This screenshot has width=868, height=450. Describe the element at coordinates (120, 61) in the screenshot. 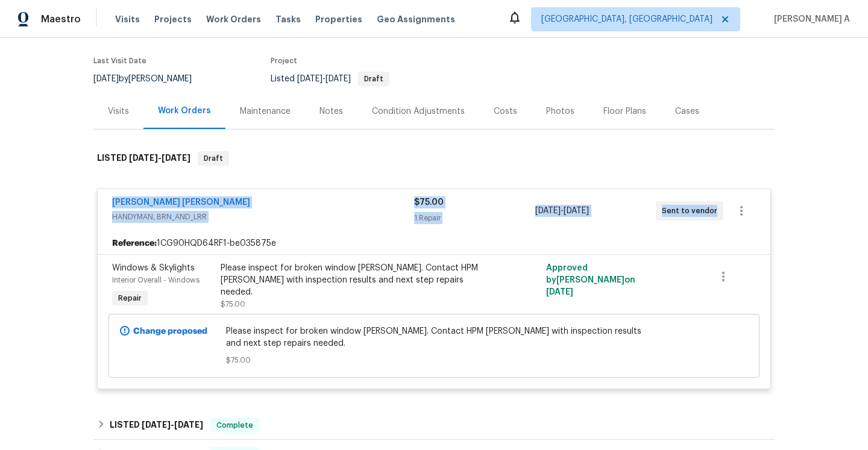

I see `span: Last Visit Date` at that location.